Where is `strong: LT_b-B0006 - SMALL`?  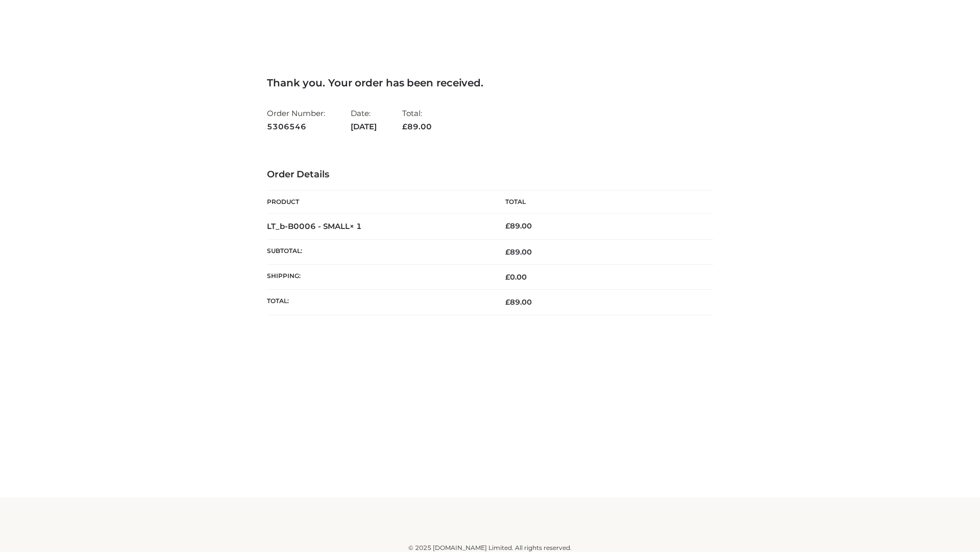
strong: LT_b-B0006 - SMALL is located at coordinates (314, 226).